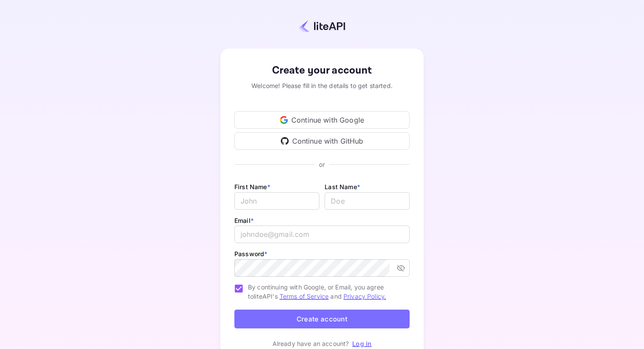 The height and width of the screenshot is (349, 644). I want to click on label: Last Name, so click(342, 186).